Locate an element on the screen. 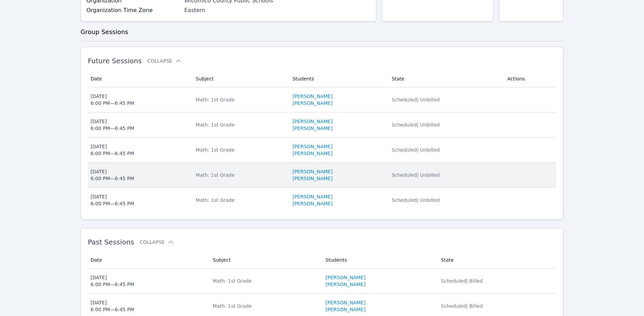 Image resolution: width=644 pixels, height=316 pixels. span: Past Sessions is located at coordinates (110, 242).